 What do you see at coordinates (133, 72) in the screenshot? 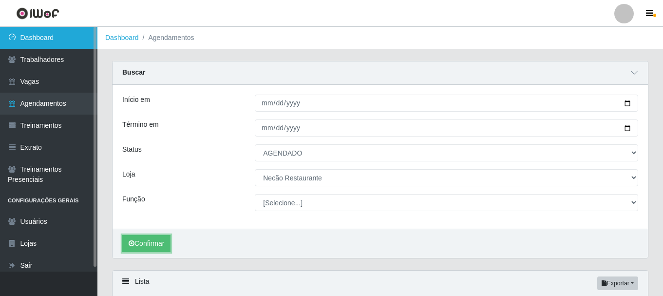
I see `strong: Buscar` at bounding box center [133, 72].